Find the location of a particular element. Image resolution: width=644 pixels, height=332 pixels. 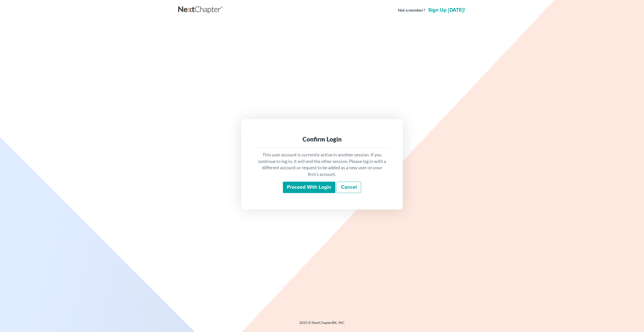

div: 2025 © NextChapterBK, INC is located at coordinates (322, 324).